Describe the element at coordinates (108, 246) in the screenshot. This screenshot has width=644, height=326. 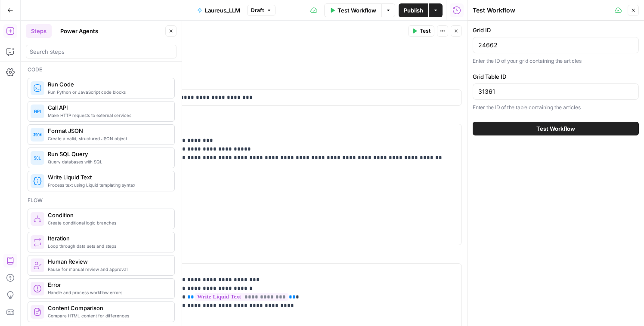
I see `span: Loop through data sets and steps` at that location.